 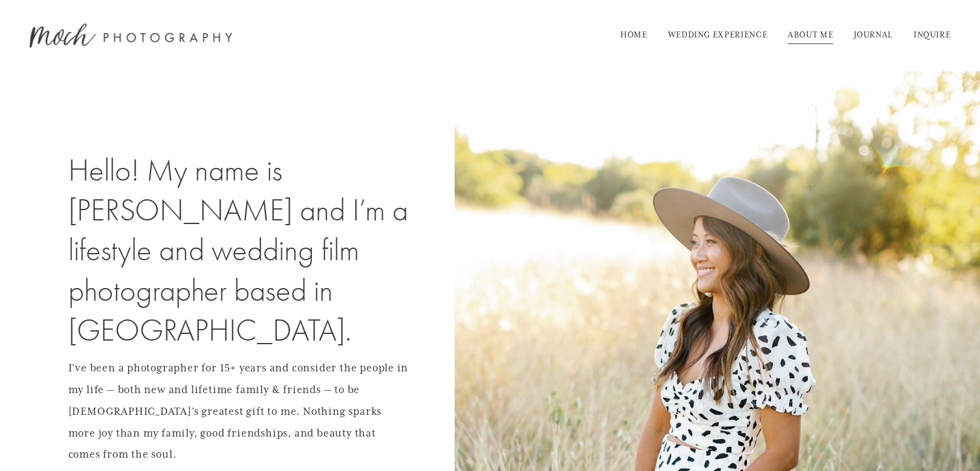 What do you see at coordinates (633, 35) in the screenshot?
I see `a: HOME` at bounding box center [633, 35].